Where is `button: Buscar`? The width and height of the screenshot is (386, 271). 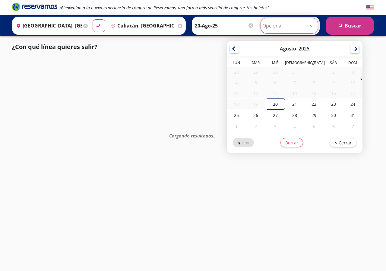
button: Buscar is located at coordinates (350, 26).